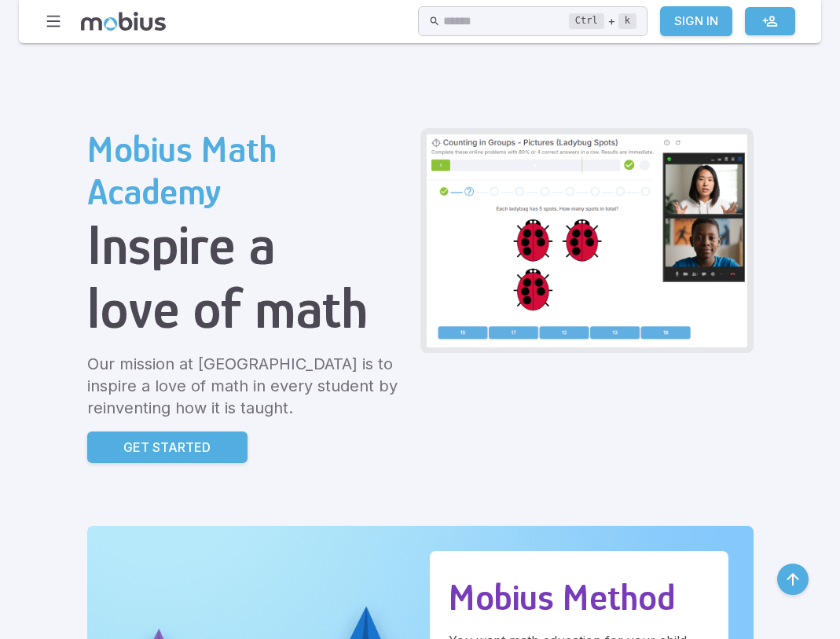  Describe the element at coordinates (166, 447) in the screenshot. I see `p: Get Started` at that location.